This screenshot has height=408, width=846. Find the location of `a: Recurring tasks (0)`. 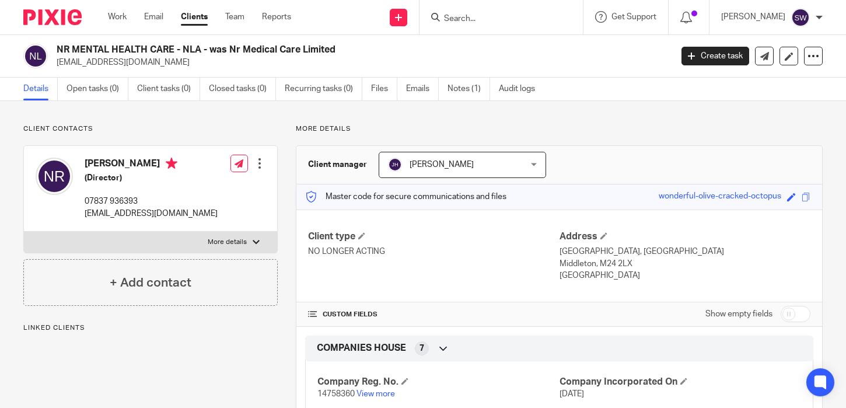

a: Recurring tasks (0) is located at coordinates (323, 89).